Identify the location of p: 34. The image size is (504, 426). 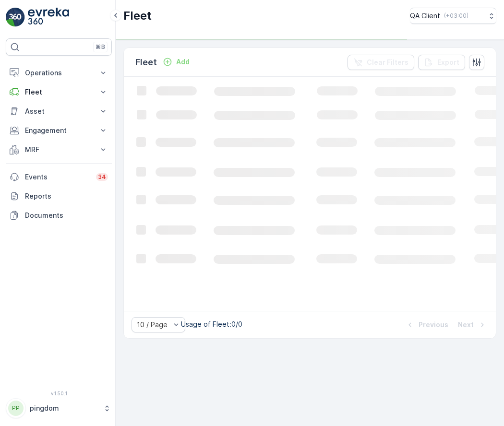
(102, 177).